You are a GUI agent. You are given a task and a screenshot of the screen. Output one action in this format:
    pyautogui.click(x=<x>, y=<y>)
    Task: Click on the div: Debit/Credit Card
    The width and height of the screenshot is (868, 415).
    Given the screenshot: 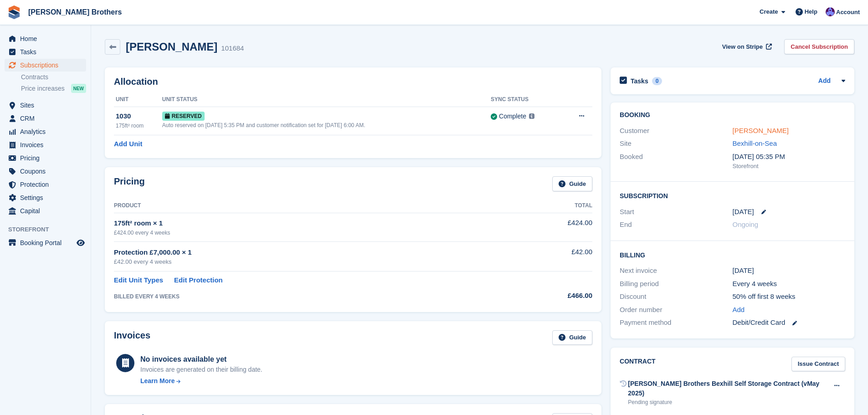 What is the action you would take?
    pyautogui.click(x=788, y=323)
    